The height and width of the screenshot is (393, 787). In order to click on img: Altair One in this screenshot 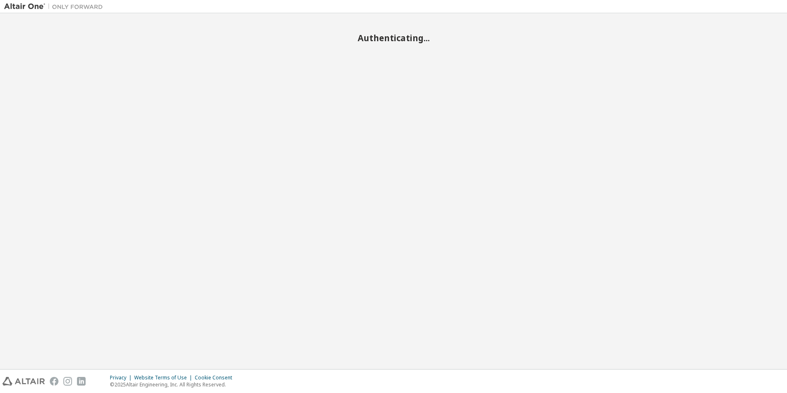, I will do `click(56, 7)`.